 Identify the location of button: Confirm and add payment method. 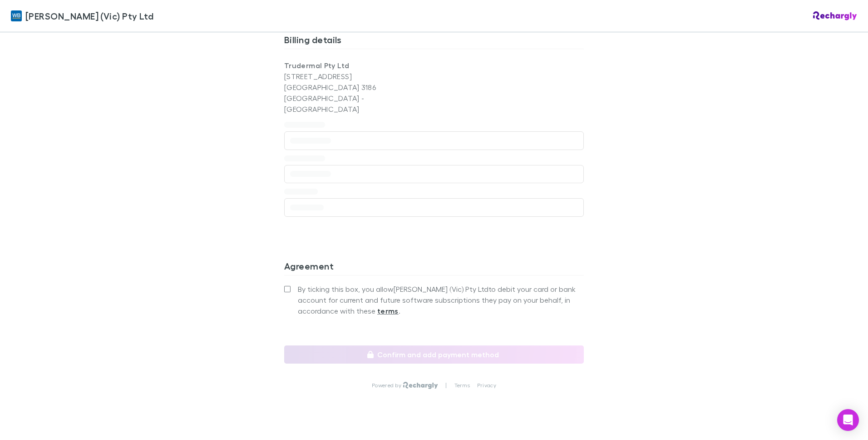
(434, 355).